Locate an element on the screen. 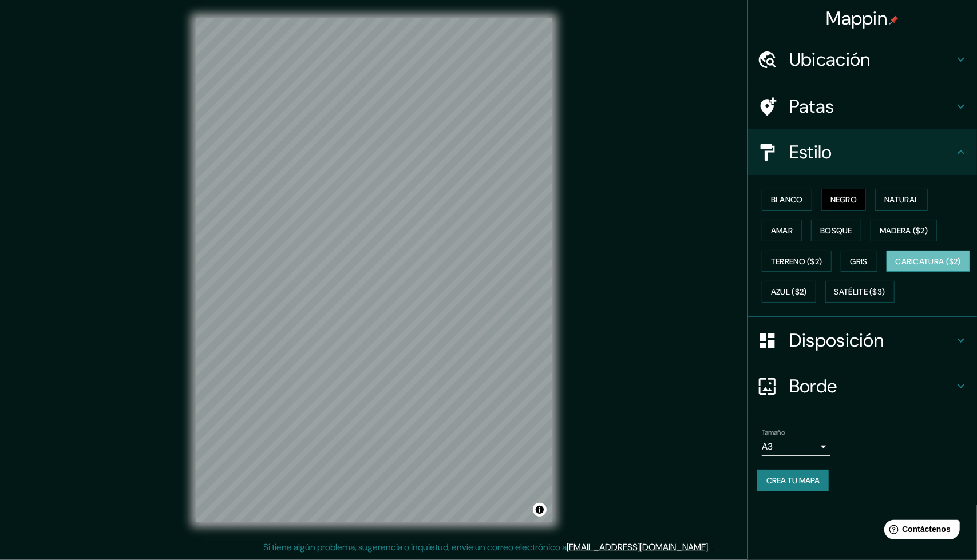 The width and height of the screenshot is (977, 560). font: Negro is located at coordinates (844, 199).